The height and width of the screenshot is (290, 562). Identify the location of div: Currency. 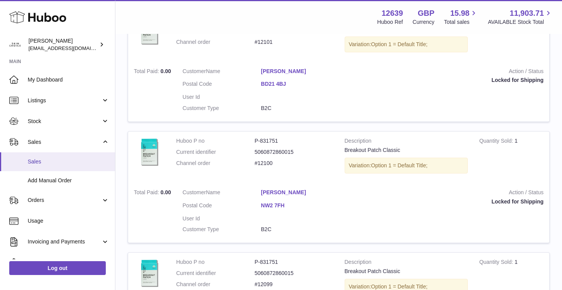
(424, 22).